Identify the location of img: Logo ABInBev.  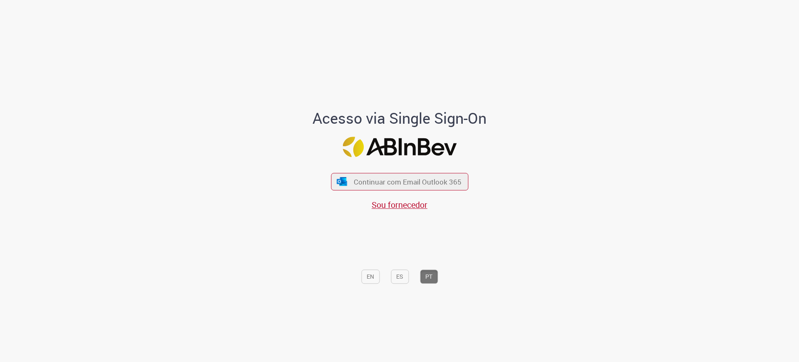
(399, 146).